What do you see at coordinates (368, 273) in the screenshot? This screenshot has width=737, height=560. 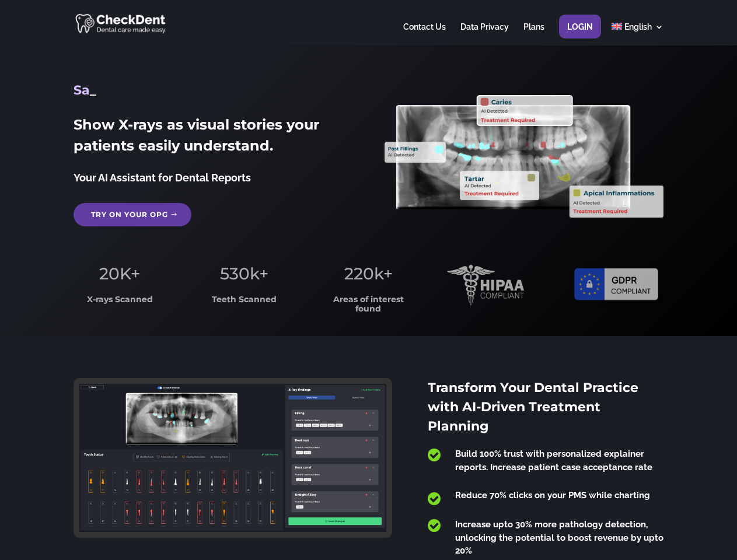 I see `span: 220k+` at bounding box center [368, 273].